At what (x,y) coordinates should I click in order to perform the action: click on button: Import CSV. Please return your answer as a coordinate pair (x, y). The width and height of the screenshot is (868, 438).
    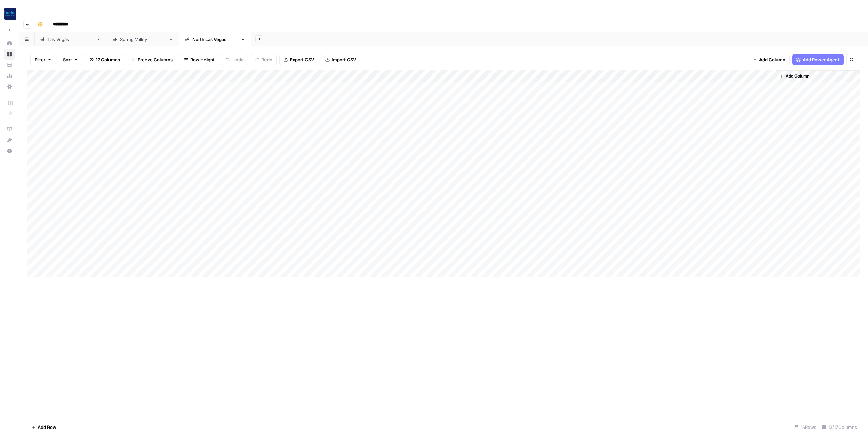
    Looking at the image, I should click on (341, 60).